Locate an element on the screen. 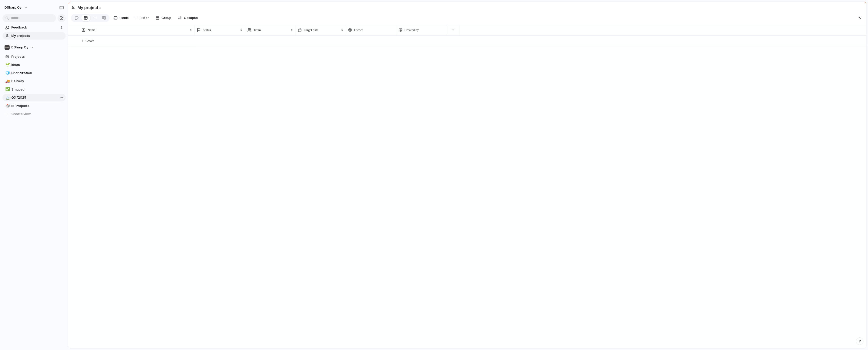 The width and height of the screenshot is (868, 350). span: Owner is located at coordinates (358, 30).